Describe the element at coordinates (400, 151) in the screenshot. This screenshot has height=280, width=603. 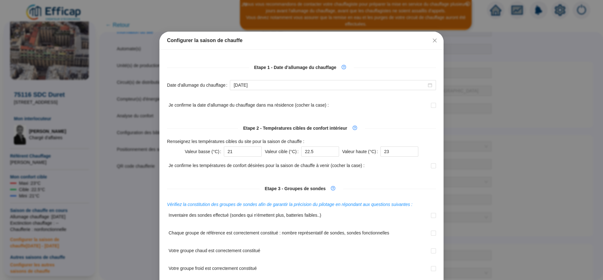
I see `input: Valeur haute (°C)` at that location.